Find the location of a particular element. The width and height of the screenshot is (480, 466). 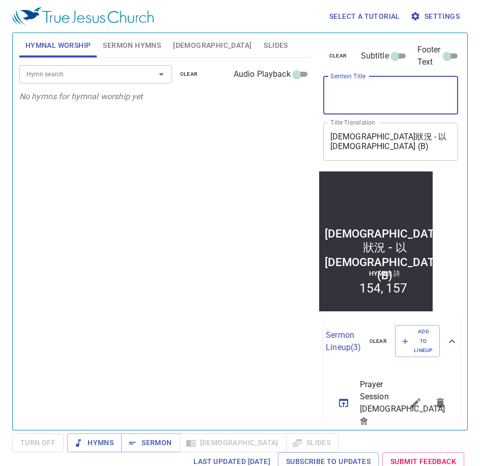

span: Subtitle is located at coordinates (375, 56).